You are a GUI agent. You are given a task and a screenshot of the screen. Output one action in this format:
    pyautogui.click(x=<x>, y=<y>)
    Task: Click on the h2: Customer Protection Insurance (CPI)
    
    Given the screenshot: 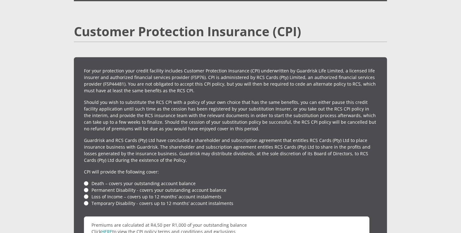 What is the action you would take?
    pyautogui.click(x=231, y=31)
    